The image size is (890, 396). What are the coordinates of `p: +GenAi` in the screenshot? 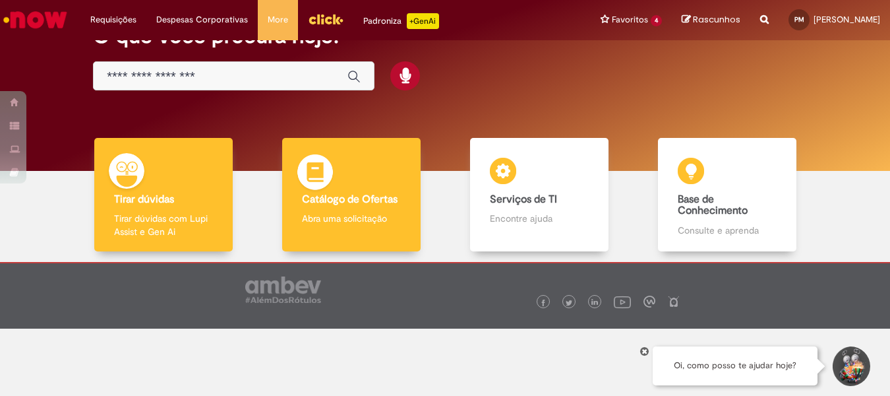 It's located at (423, 21).